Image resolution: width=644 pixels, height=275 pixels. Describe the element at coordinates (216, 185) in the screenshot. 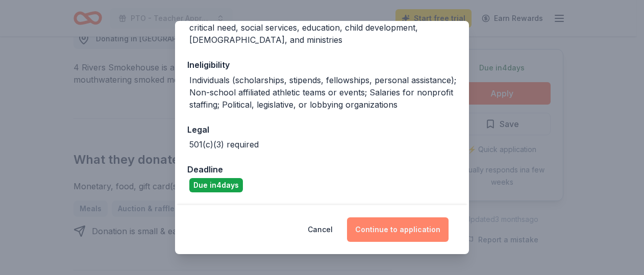

I see `div: Due in 4 days` at that location.